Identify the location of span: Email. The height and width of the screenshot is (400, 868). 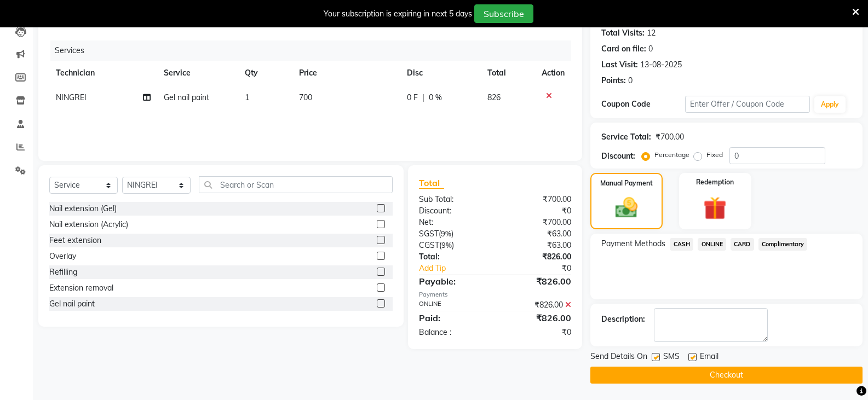
(709, 358).